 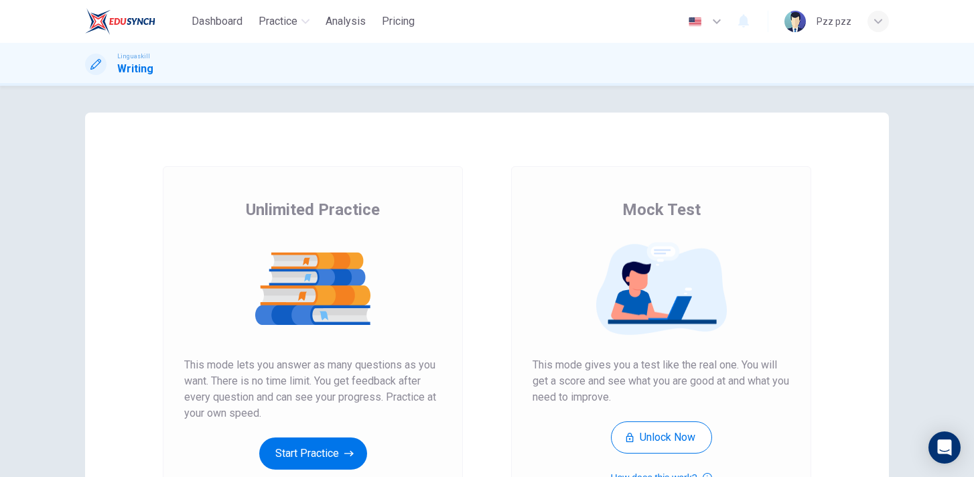 What do you see at coordinates (284, 21) in the screenshot?
I see `button: Practice` at bounding box center [284, 21].